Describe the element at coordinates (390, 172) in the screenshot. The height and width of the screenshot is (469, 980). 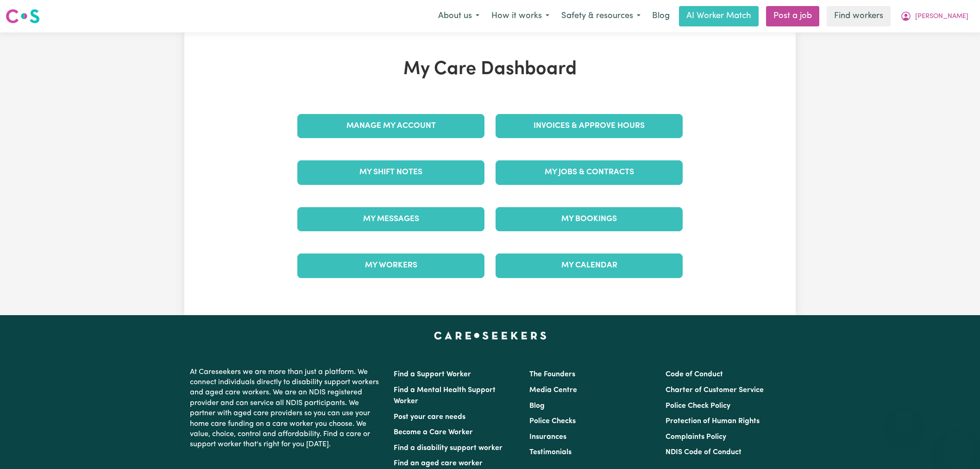
I see `a: My Shift Notes` at that location.